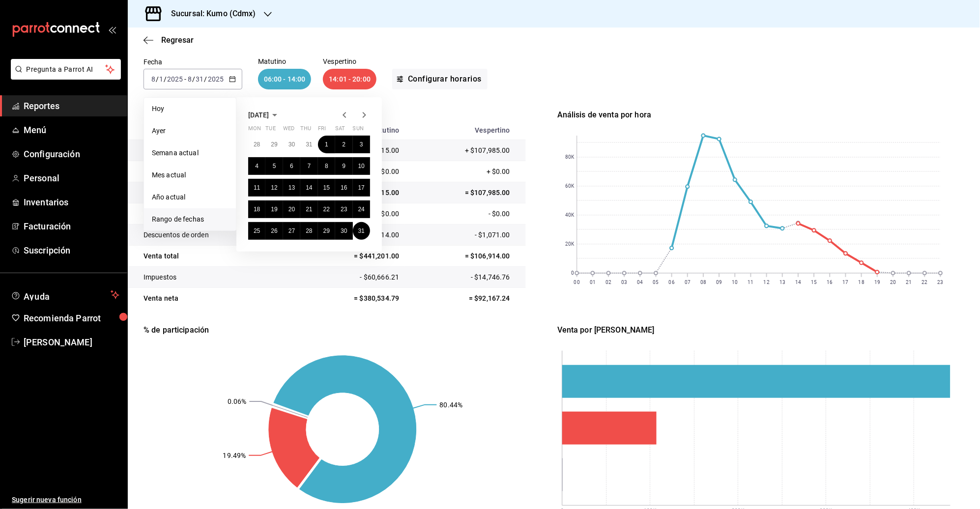 This screenshot has height=509, width=980. Describe the element at coordinates (309, 209) in the screenshot. I see `button: August 21, 2025` at that location.